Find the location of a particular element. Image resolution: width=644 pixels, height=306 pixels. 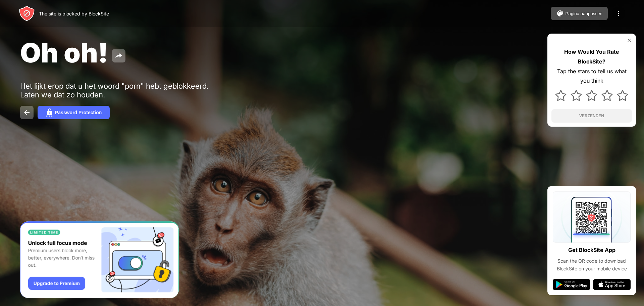

div: Tap the stars to tell us what you think is located at coordinates (592, 76).